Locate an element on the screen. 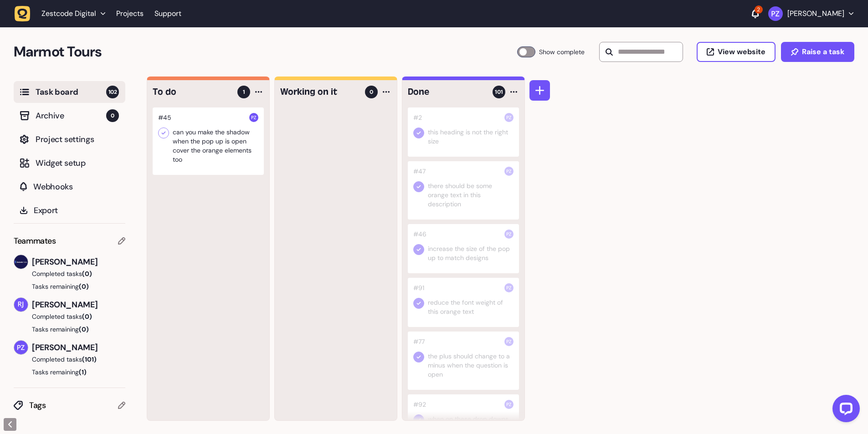  span: Raise a task is located at coordinates (823, 52).